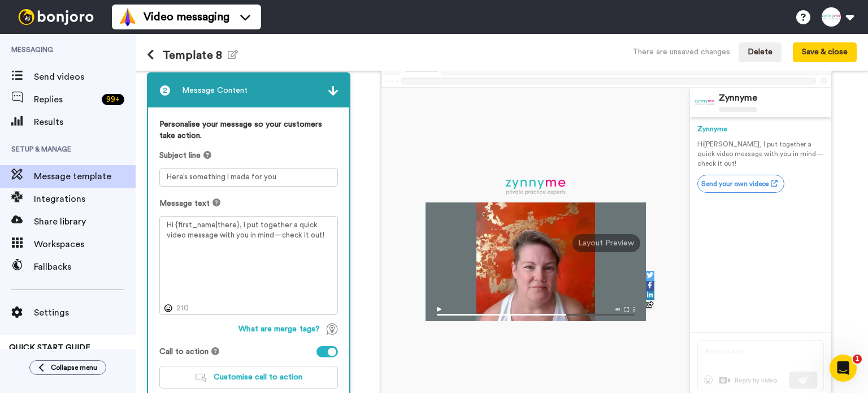 This screenshot has height=393, width=868. What do you see at coordinates (56, 17) in the screenshot?
I see `img: bj-logo-header-white.svg` at bounding box center [56, 17].